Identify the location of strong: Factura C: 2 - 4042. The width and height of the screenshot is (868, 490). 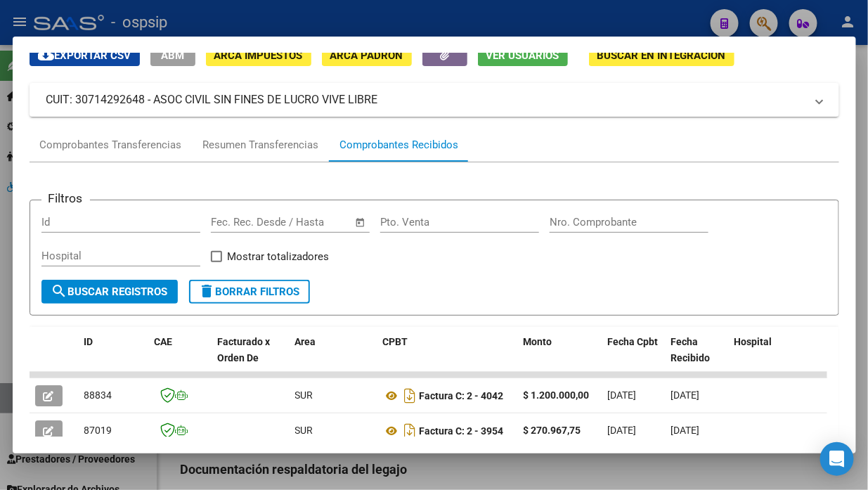
(462, 396).